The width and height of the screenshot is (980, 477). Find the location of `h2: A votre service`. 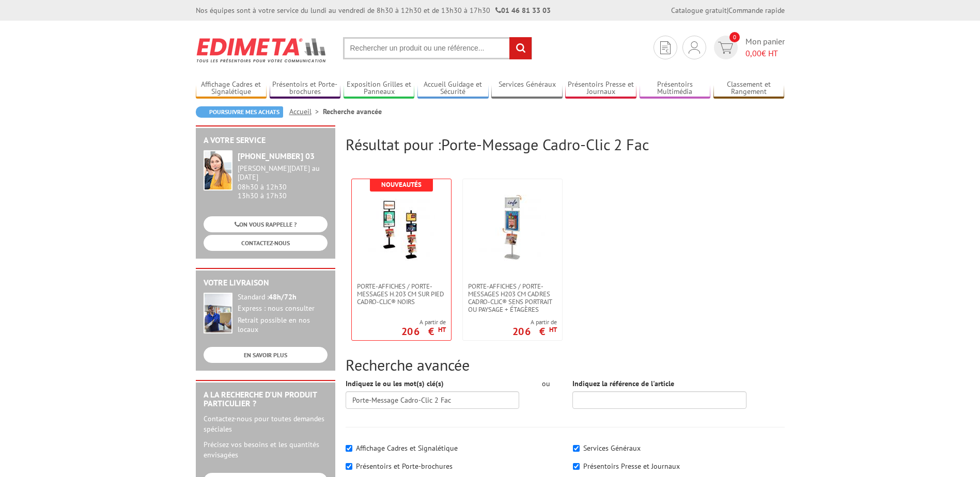

h2: A votre service is located at coordinates (265, 140).